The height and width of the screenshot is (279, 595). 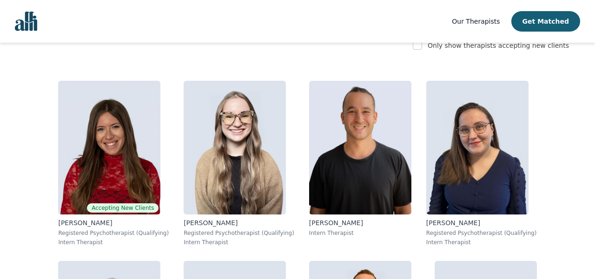 I want to click on a: Get Matched, so click(x=546, y=21).